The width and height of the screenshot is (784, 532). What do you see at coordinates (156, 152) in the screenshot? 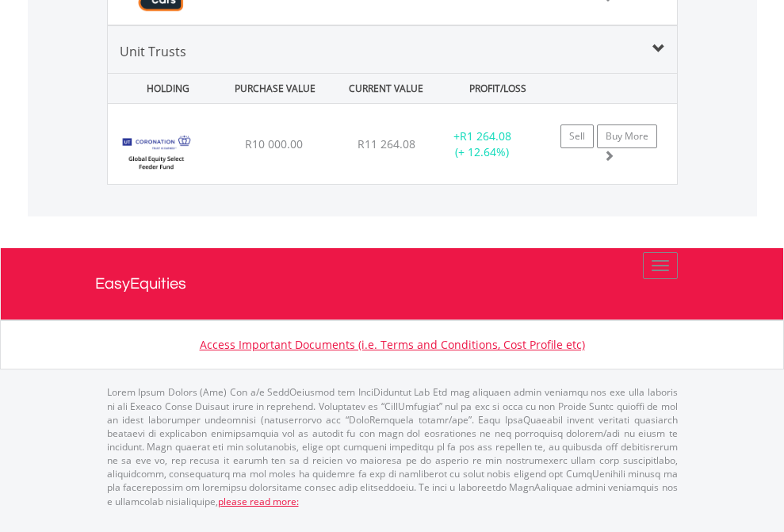
I see `img: UT.ZA.CGEFP.png` at bounding box center [156, 152].